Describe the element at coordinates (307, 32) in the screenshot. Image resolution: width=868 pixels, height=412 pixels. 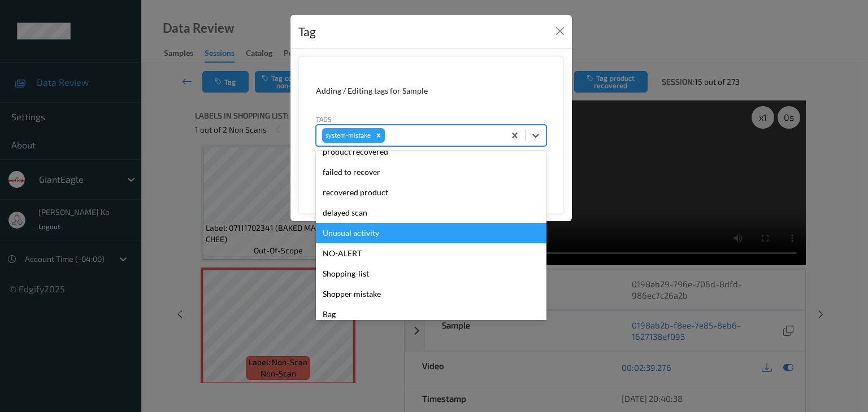
I see `div: Tag` at that location.